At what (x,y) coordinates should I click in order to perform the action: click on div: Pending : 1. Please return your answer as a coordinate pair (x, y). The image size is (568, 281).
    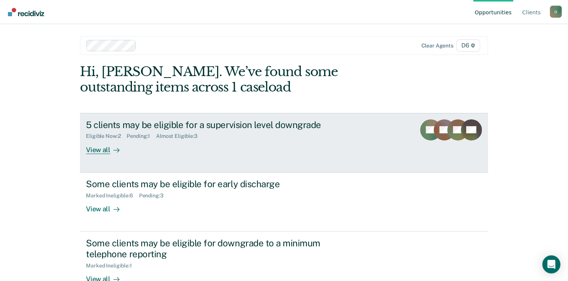
    Looking at the image, I should click on (141, 136).